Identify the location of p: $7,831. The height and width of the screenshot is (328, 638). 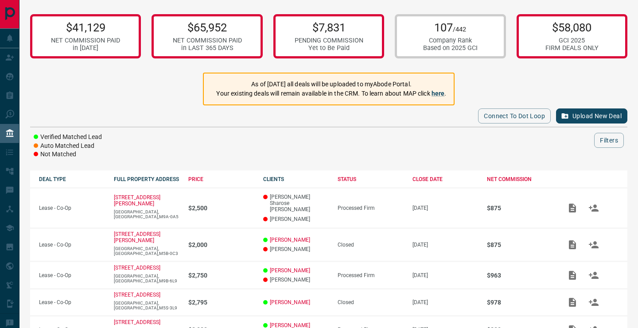
(329, 27).